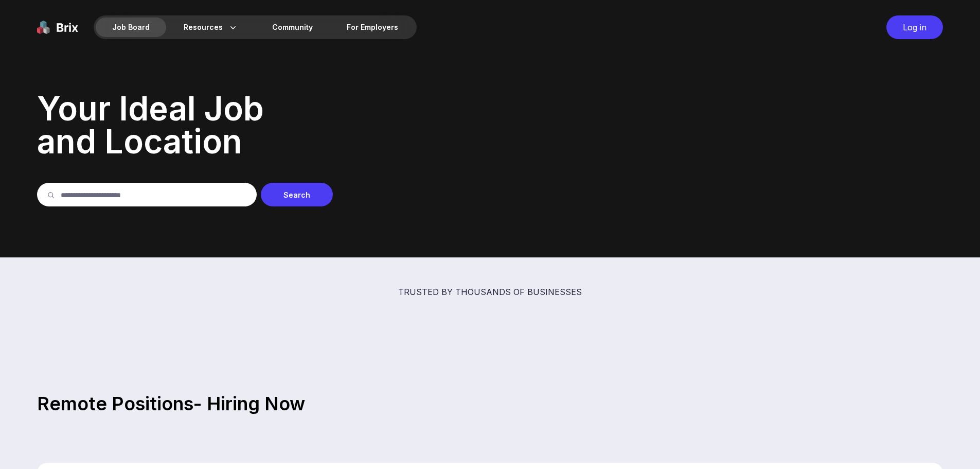  I want to click on p: Your Ideal Job and Location, so click(490, 125).